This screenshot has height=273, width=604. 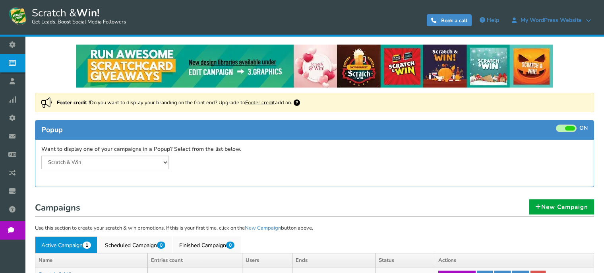 I want to click on th: Status, so click(x=406, y=260).